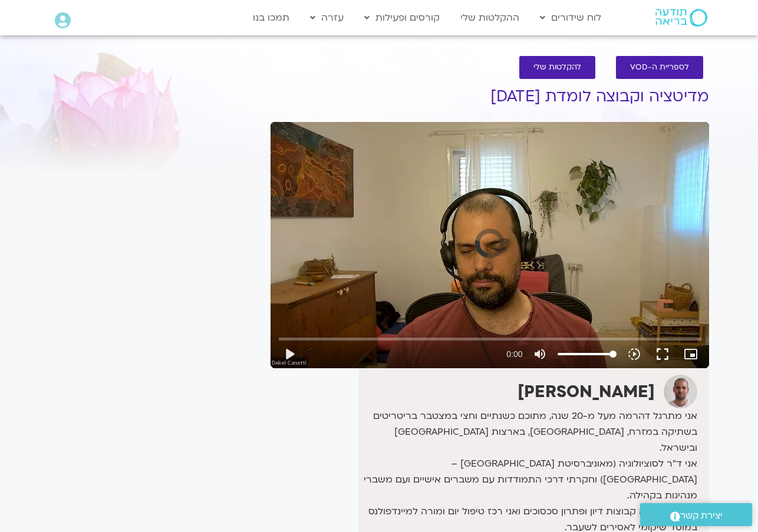 The height and width of the screenshot is (532, 758). Describe the element at coordinates (702, 516) in the screenshot. I see `span: יצירת קשר` at that location.